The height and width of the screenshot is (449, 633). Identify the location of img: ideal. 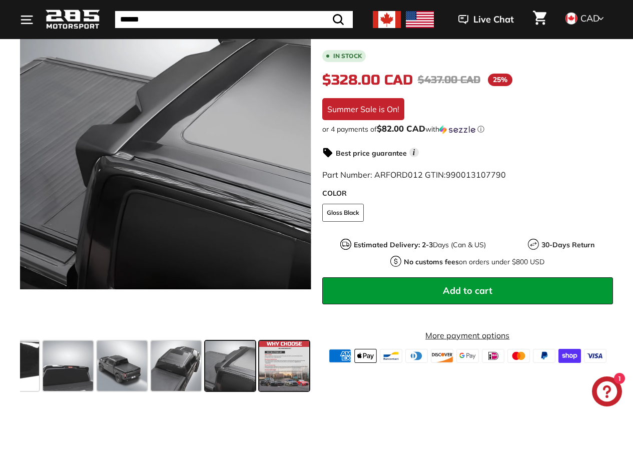
(493, 356).